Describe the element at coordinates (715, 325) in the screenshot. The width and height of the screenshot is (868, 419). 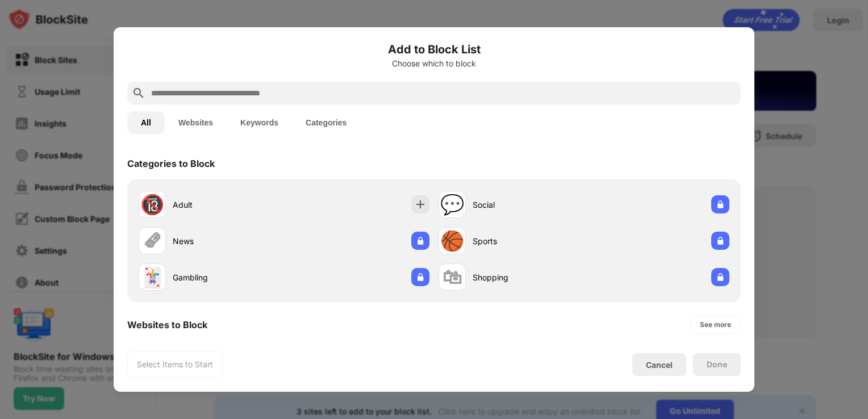
I see `div: See more` at that location.